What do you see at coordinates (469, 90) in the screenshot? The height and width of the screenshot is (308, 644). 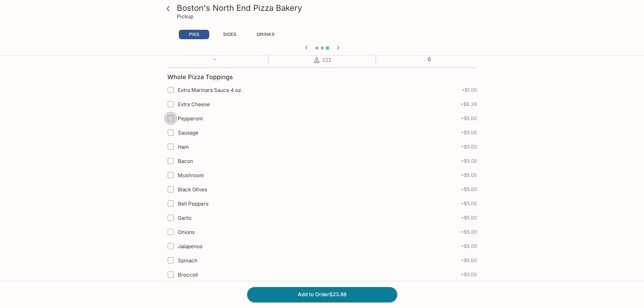 I see `span: + $1.00` at bounding box center [469, 90].